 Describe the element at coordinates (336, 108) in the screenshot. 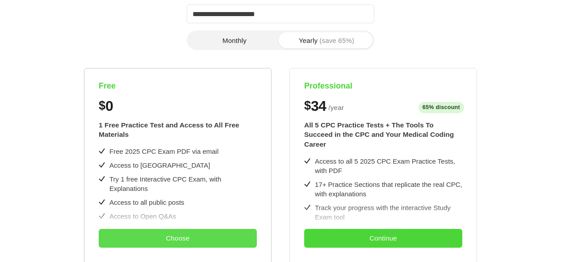

I see `span: / year` at that location.